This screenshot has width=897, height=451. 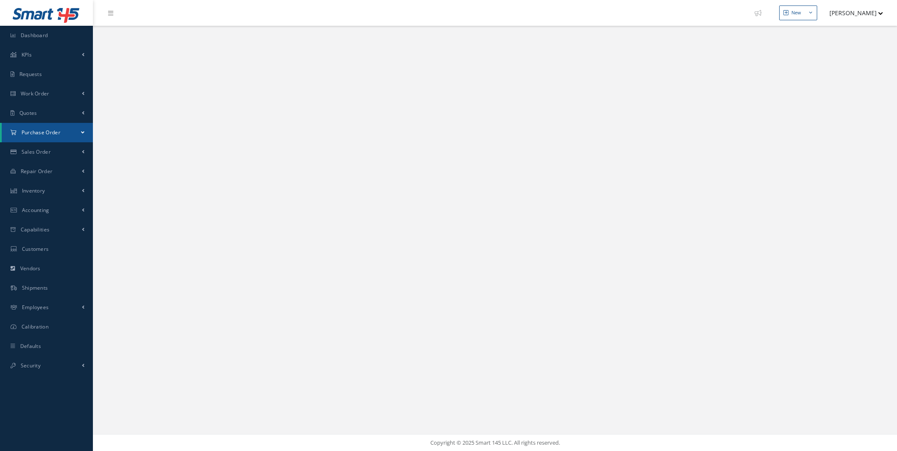 I want to click on span: Customers, so click(x=35, y=249).